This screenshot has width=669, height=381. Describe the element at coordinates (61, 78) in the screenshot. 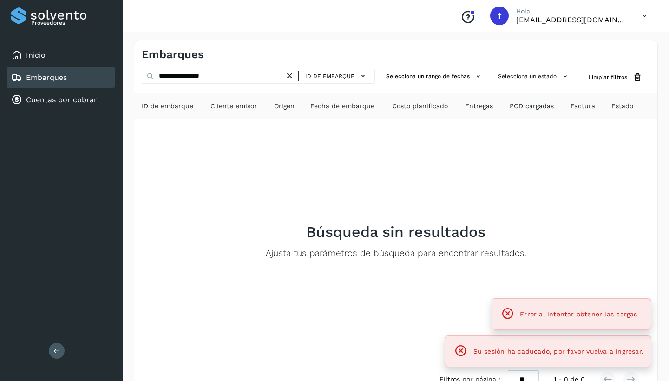

I see `div: Embarques` at that location.